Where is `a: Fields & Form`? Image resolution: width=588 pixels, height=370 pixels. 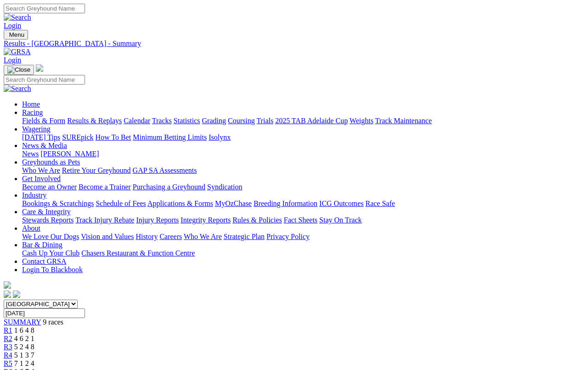
a: Fields & Form is located at coordinates (43, 120).